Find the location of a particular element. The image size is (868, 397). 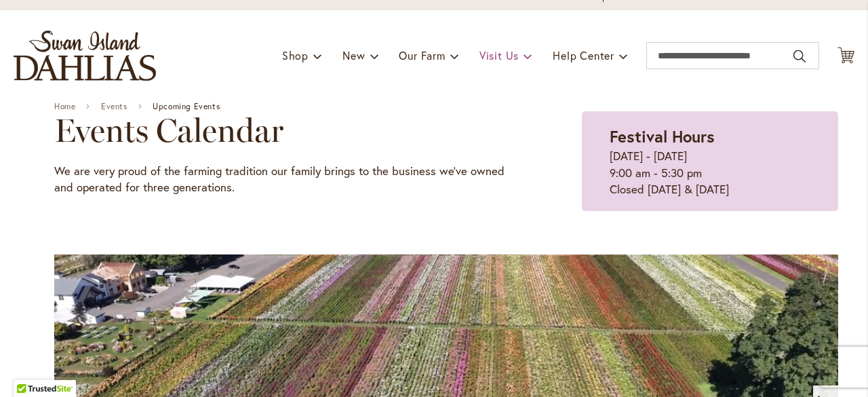

h2: Events Calendar is located at coordinates (284, 130).